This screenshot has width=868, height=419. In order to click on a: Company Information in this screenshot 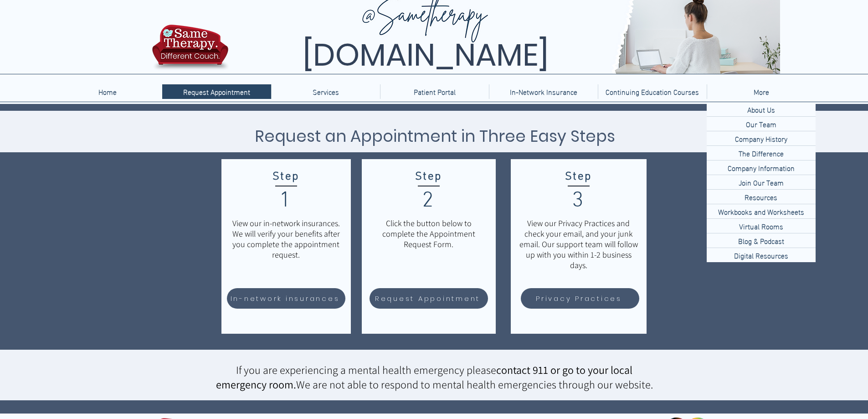, I will do `click(761, 167)`.